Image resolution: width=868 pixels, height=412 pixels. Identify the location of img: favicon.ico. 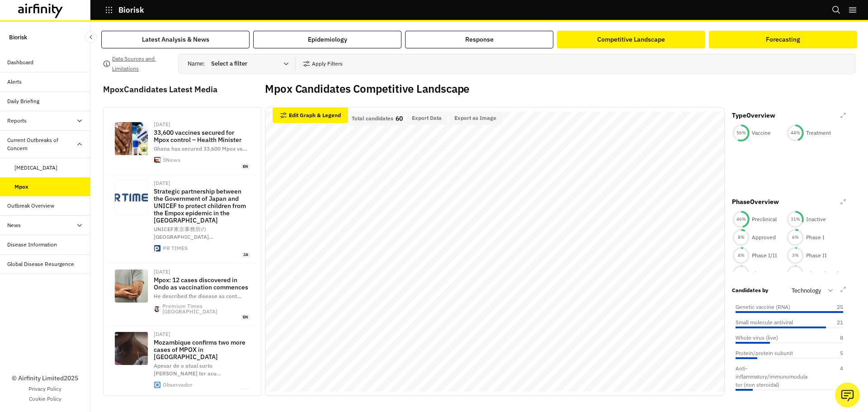
(157, 160).